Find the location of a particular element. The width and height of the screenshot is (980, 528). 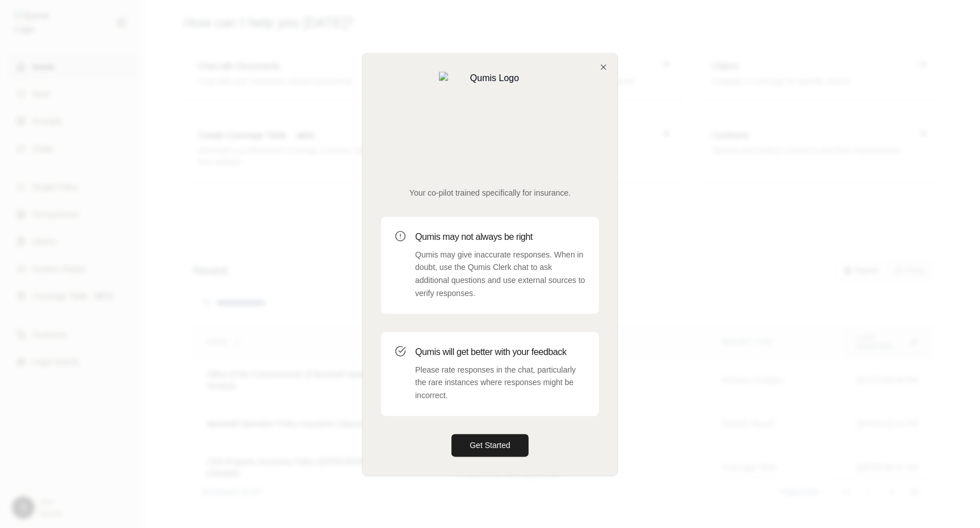

h3: Qumis will get better with your feedback is located at coordinates (501, 352).